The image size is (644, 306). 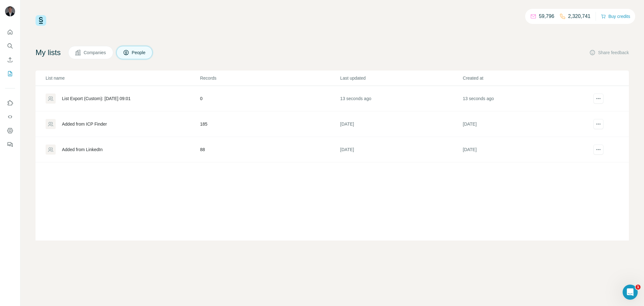 What do you see at coordinates (609, 53) in the screenshot?
I see `button: Share feedback` at bounding box center [609, 53].